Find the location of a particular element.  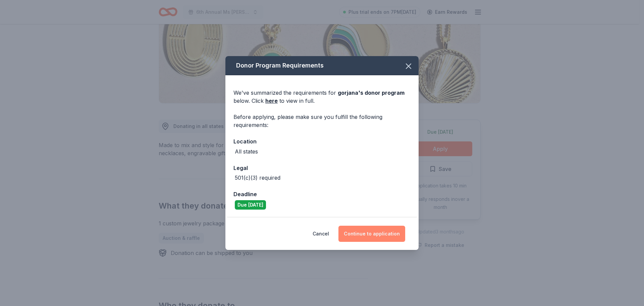

div: Deadline is located at coordinates (322, 194).